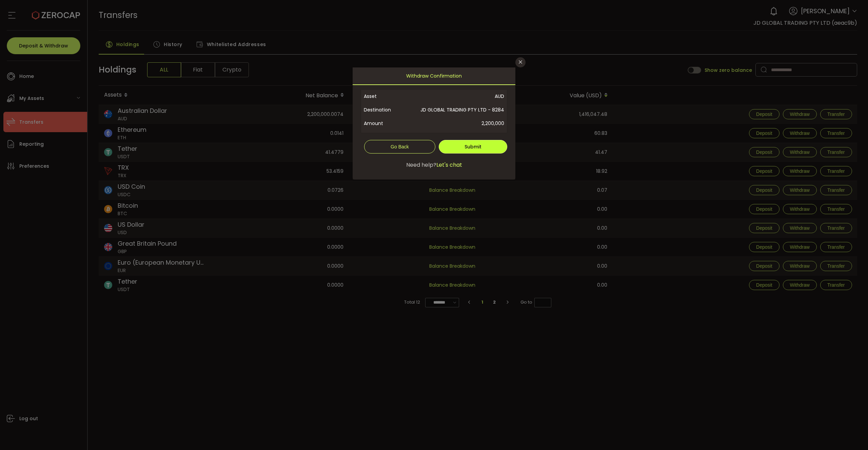 The image size is (868, 450). Describe the element at coordinates (455, 123) in the screenshot. I see `span: 2,200,000` at that location.